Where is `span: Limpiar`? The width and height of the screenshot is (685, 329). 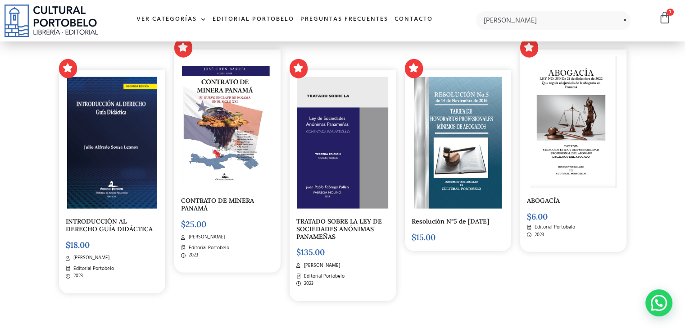
span: Limpiar is located at coordinates (625, 15).